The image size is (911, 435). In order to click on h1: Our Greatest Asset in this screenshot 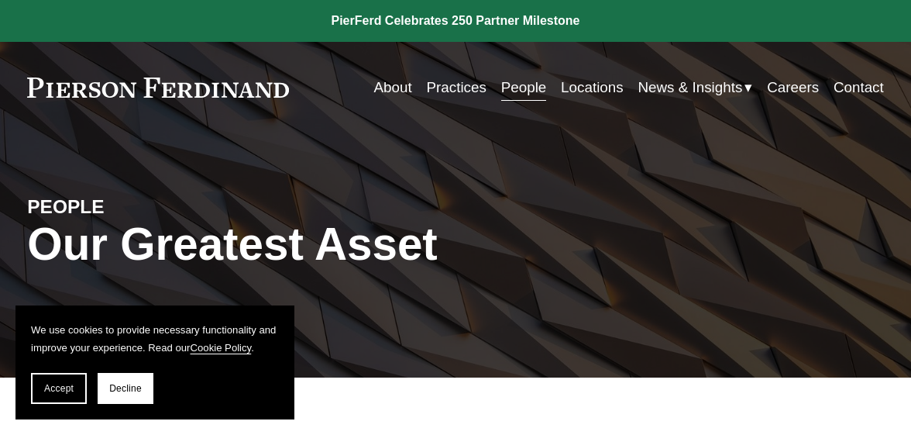, I will do `click(312, 244)`.